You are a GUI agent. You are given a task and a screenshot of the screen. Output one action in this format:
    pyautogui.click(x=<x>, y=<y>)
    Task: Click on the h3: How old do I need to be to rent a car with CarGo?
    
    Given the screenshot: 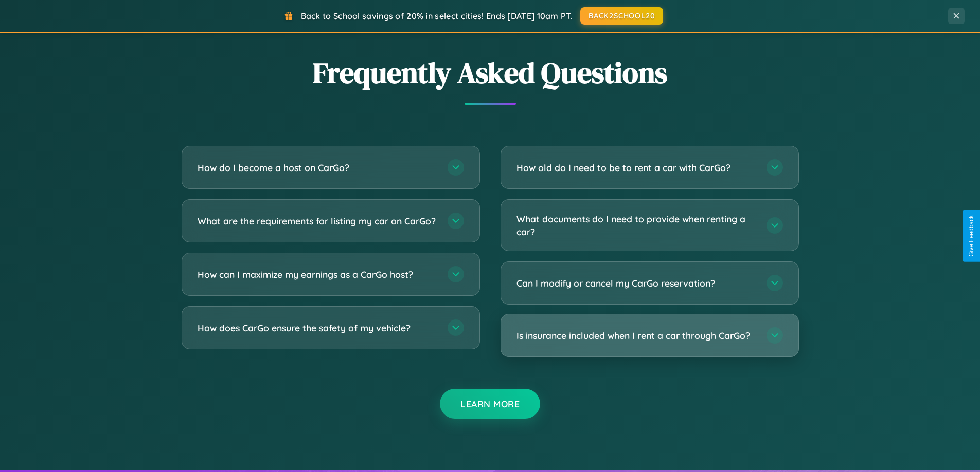 What is the action you would take?
    pyautogui.click(x=636, y=167)
    